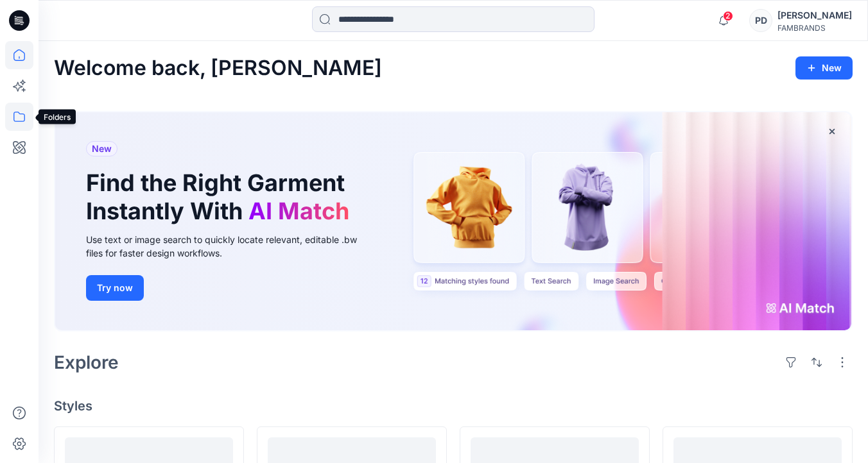 Image resolution: width=868 pixels, height=463 pixels. Describe the element at coordinates (102, 149) in the screenshot. I see `span: New` at that location.